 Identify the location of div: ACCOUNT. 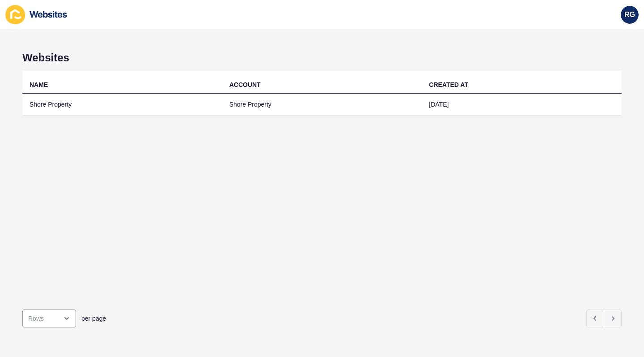
(245, 85).